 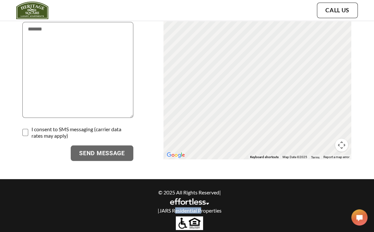 I want to click on img: Equal housing logo, so click(x=189, y=223).